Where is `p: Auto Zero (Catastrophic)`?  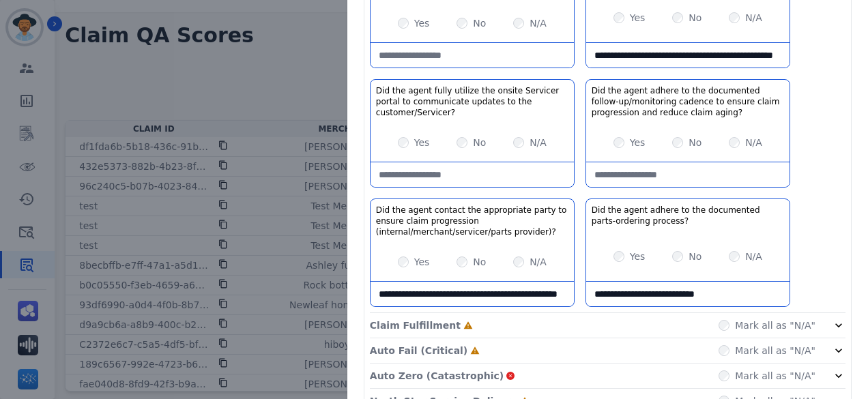 p: Auto Zero (Catastrophic) is located at coordinates (437, 376).